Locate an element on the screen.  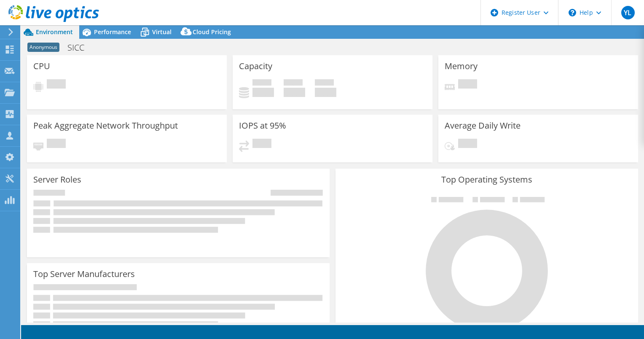
span: YL is located at coordinates (628, 13).